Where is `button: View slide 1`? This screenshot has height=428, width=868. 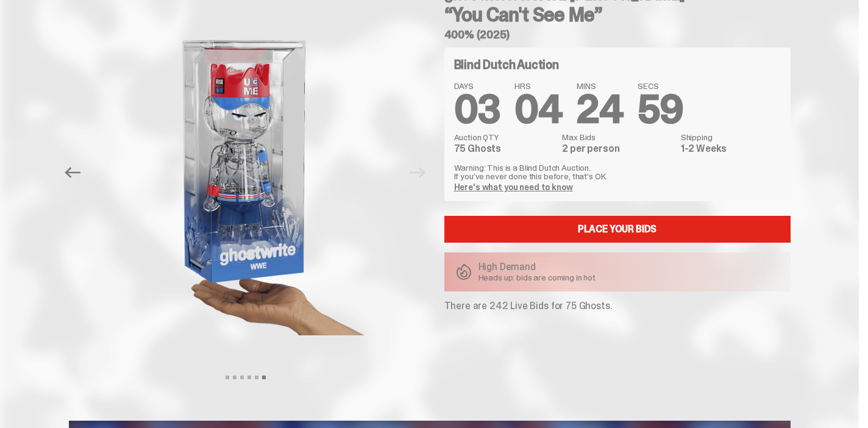 button: View slide 1 is located at coordinates (227, 377).